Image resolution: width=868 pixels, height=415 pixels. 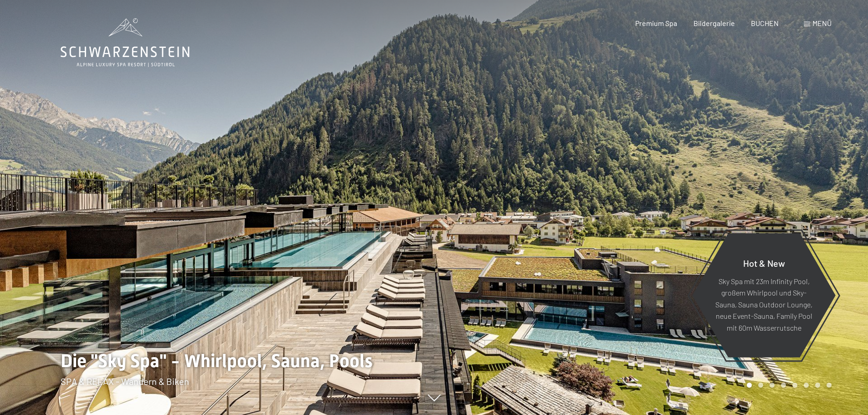 What do you see at coordinates (760, 385) in the screenshot?
I see `div: Carousel Page 2` at bounding box center [760, 385].